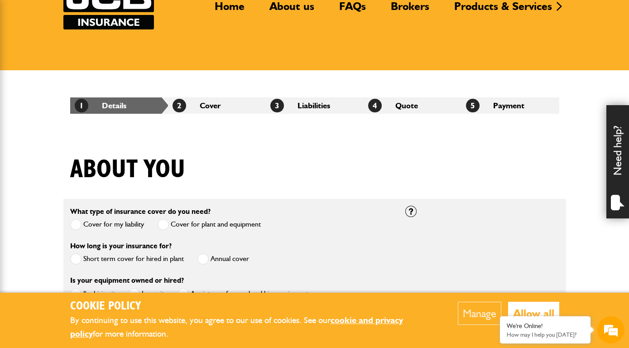 This screenshot has width=629, height=348. What do you see at coordinates (223, 259) in the screenshot?
I see `label: Annual cover` at bounding box center [223, 259].